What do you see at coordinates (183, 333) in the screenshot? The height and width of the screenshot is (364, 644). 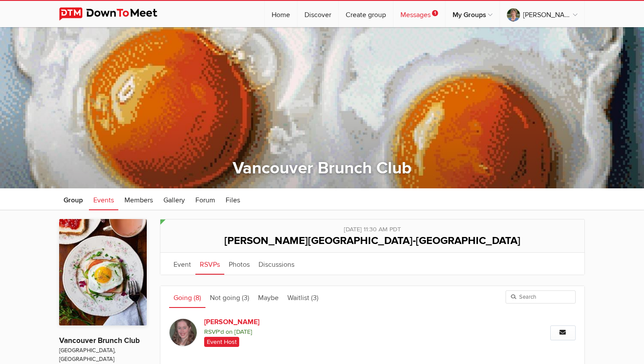 I see `img: vicki sawyer` at bounding box center [183, 333].